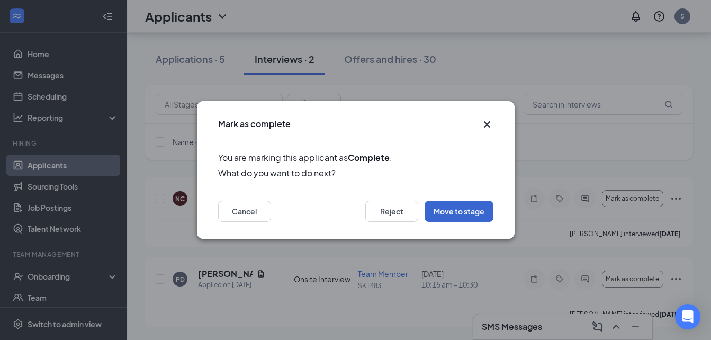 The image size is (711, 340). I want to click on button: Cancel, so click(244, 211).